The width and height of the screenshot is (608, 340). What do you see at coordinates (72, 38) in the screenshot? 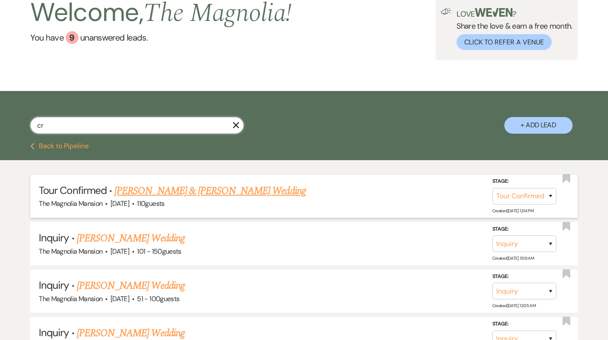
I see `div: 9` at bounding box center [72, 38].